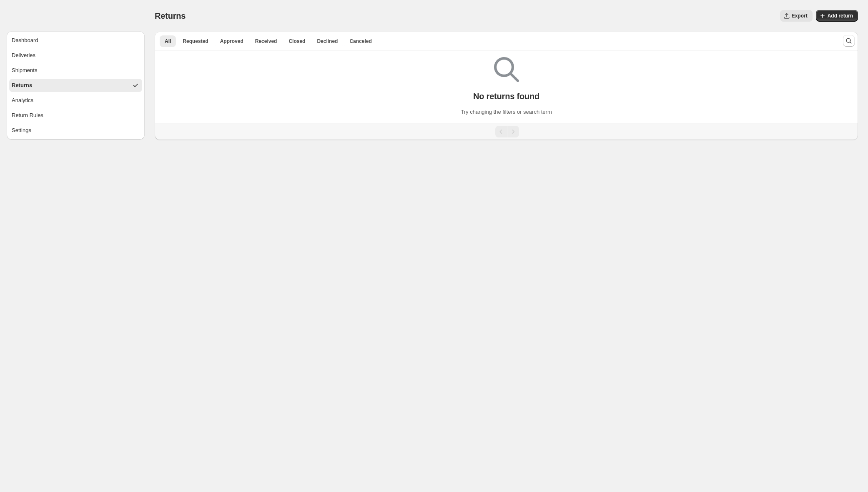 This screenshot has width=868, height=492. Describe the element at coordinates (360, 41) in the screenshot. I see `span: Canceled` at that location.